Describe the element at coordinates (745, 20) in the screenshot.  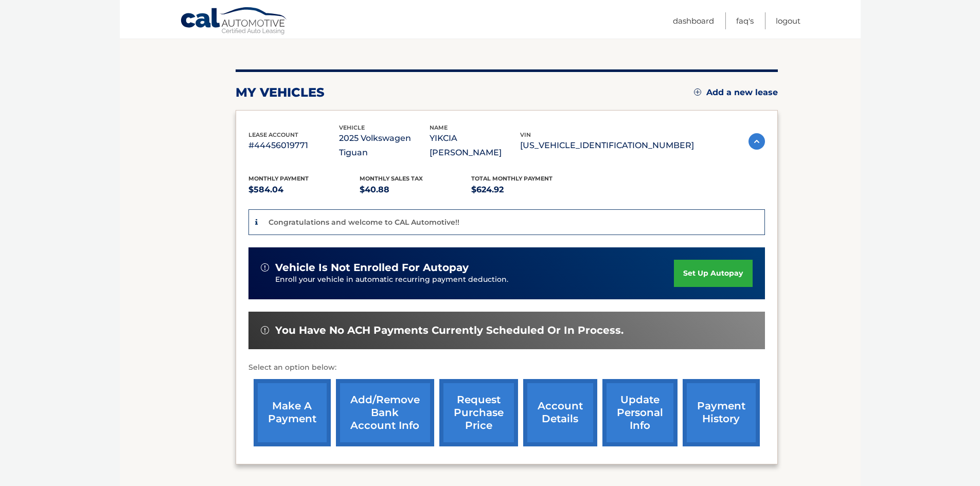
I see `a: FAQ's` at that location.